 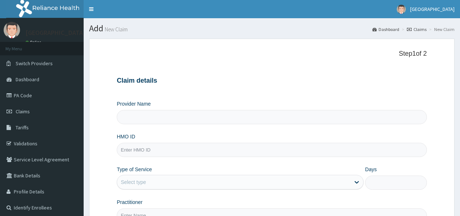 I want to click on h1: Add, so click(x=272, y=28).